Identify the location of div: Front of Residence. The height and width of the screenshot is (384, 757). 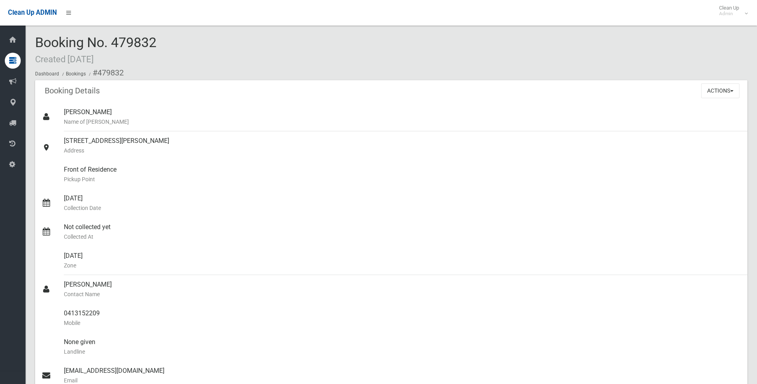
(402, 174).